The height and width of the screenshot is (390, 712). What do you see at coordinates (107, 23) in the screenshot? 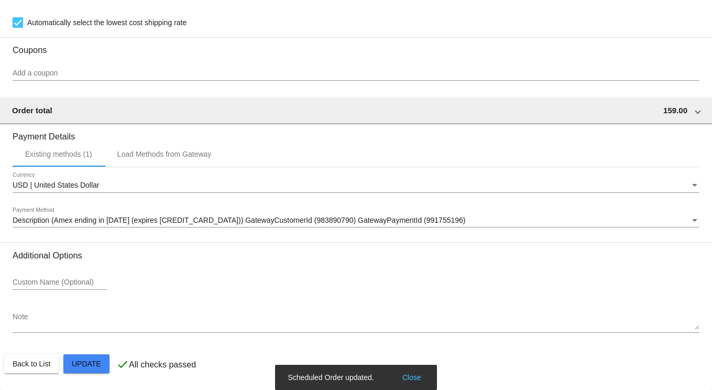
I see `span: Automatically select the lowest cost shipping rate` at bounding box center [107, 23].